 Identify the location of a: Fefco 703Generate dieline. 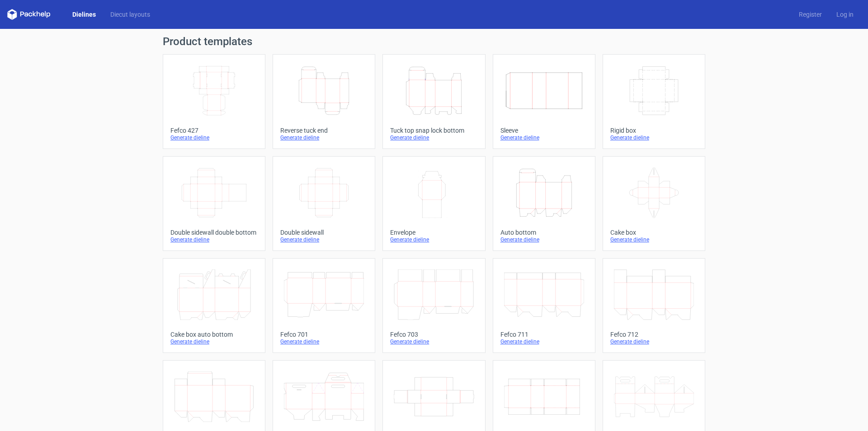
(434, 306).